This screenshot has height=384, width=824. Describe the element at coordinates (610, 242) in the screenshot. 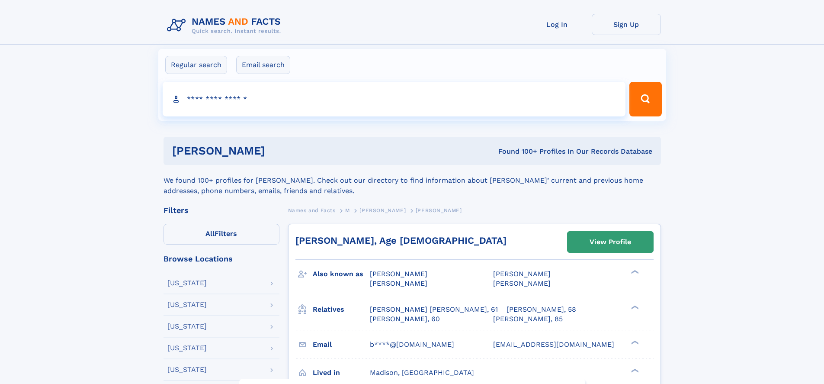

I see `a: View Profile` at that location.